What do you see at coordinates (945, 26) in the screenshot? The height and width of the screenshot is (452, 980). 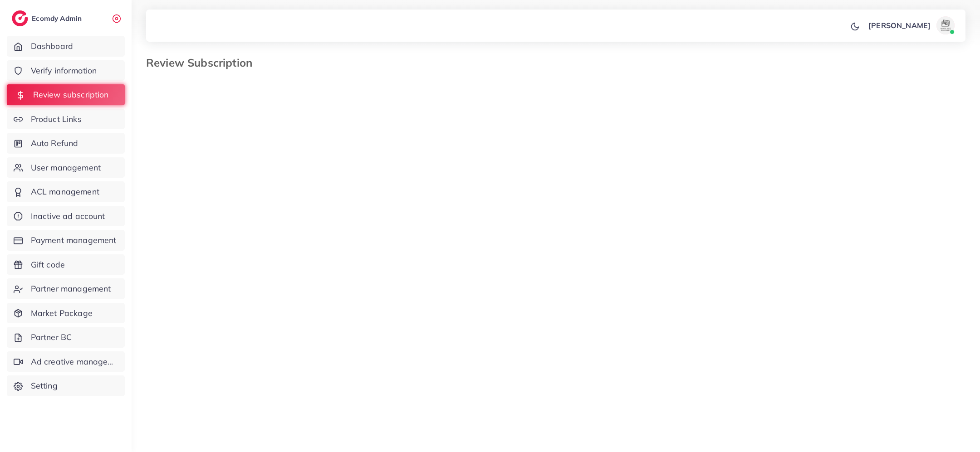 I see `img: avatar` at bounding box center [945, 26].